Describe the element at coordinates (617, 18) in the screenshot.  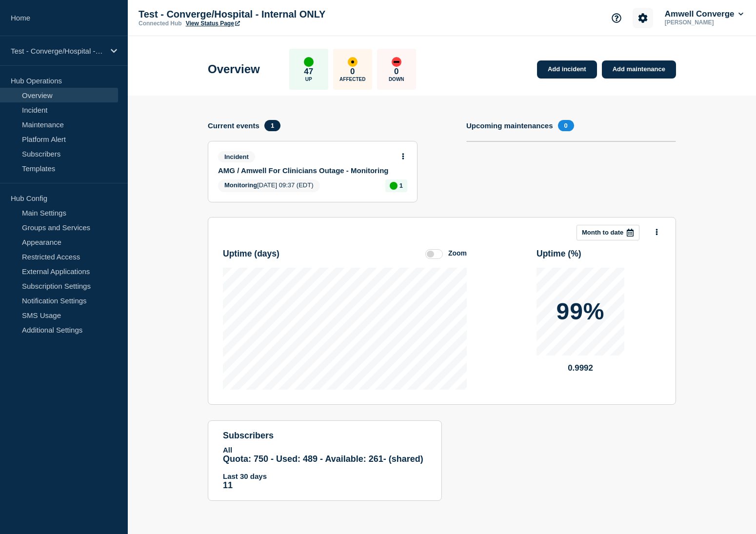
I see `button: Support` at that location.